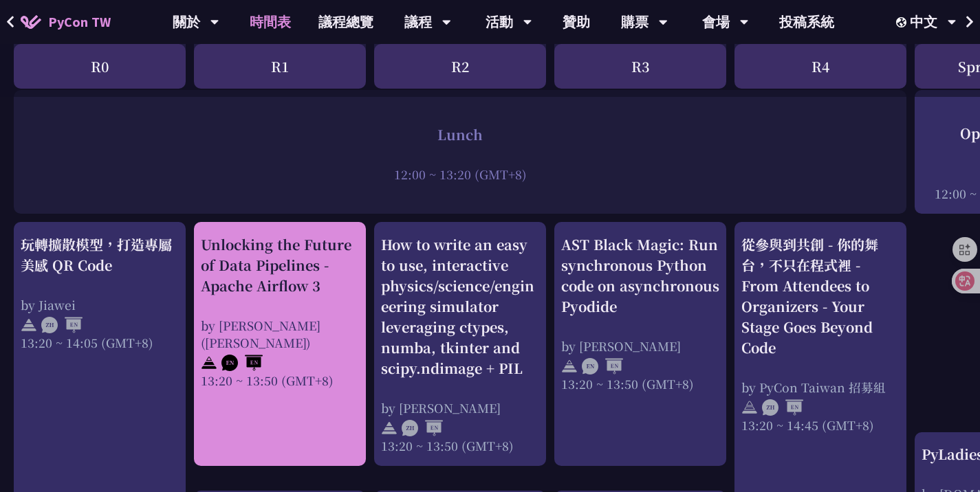 The width and height of the screenshot is (980, 492). What do you see at coordinates (460, 173) in the screenshot?
I see `div: 12:00 ~ 13:20 (GMT+8)` at bounding box center [460, 173].